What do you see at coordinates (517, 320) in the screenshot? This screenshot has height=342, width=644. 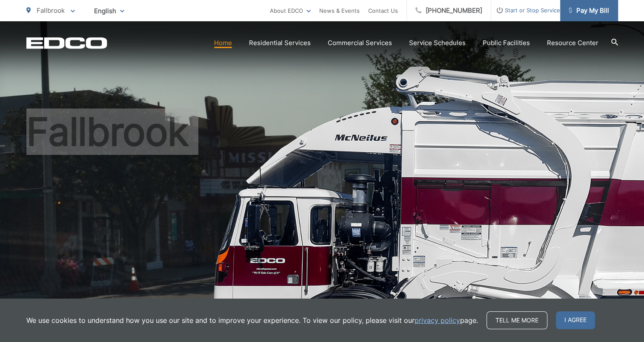 I see `a: Tell me more` at bounding box center [517, 320].